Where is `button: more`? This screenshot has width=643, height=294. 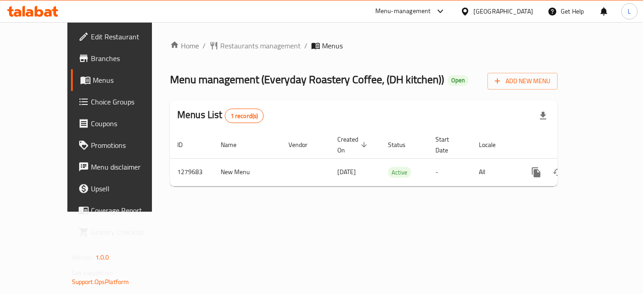
button: more is located at coordinates (537, 172).